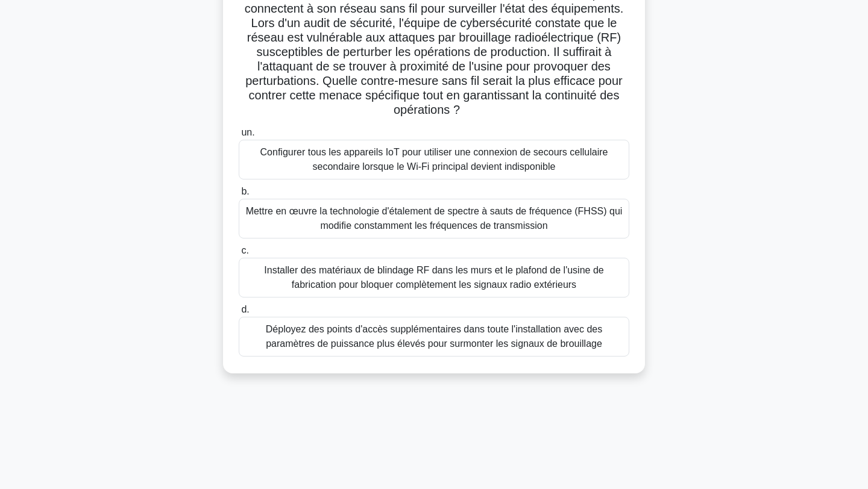 The image size is (868, 489). I want to click on font: b., so click(245, 191).